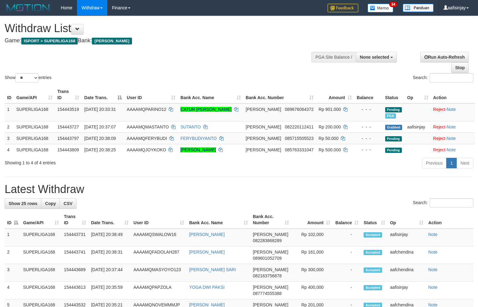  Describe the element at coordinates (334, 57) in the screenshot. I see `div: PGA Site Balance /` at that location.